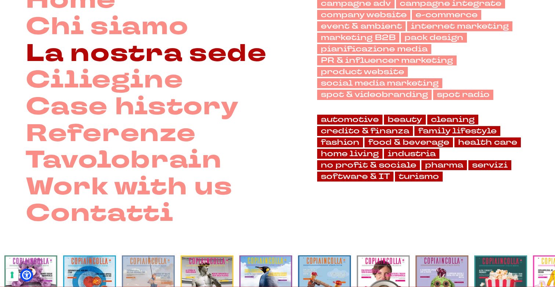 The height and width of the screenshot is (287, 555). I want to click on a: PR & influencer marketing, so click(387, 60).